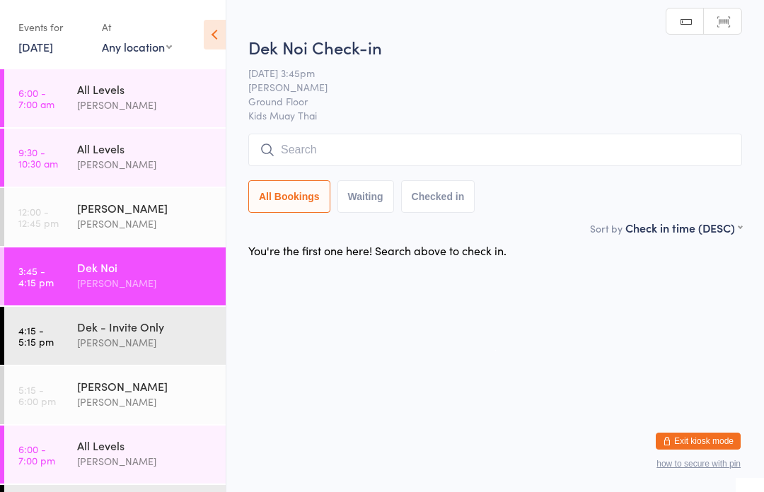 The height and width of the screenshot is (492, 764). What do you see at coordinates (366, 197) in the screenshot?
I see `button: Waiting` at bounding box center [366, 197].